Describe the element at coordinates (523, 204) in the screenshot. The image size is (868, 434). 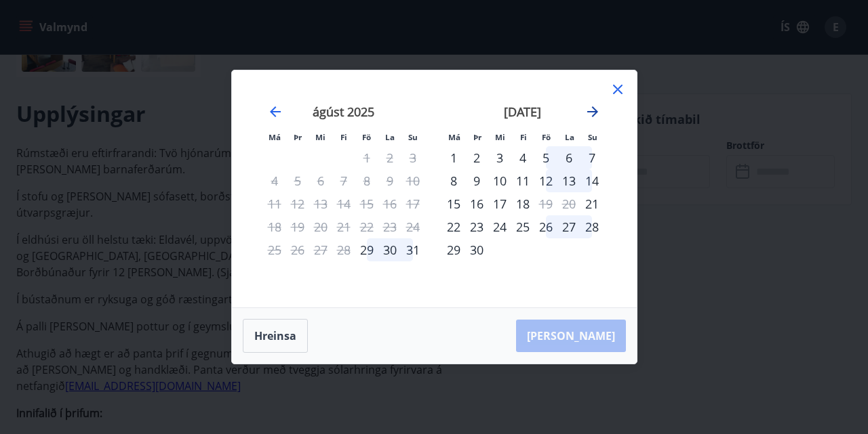
I see `div: 18` at that location.